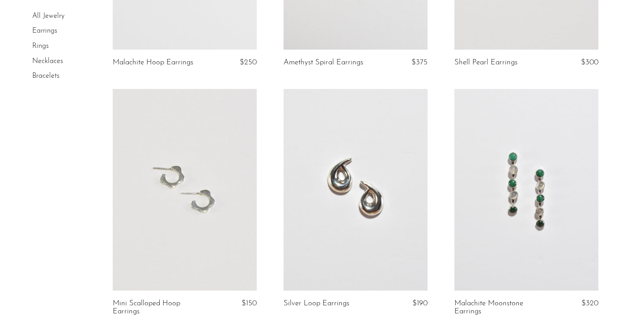 Image resolution: width=644 pixels, height=325 pixels. What do you see at coordinates (502, 308) in the screenshot?
I see `a: Malachite Moonstone Earrings` at bounding box center [502, 308].